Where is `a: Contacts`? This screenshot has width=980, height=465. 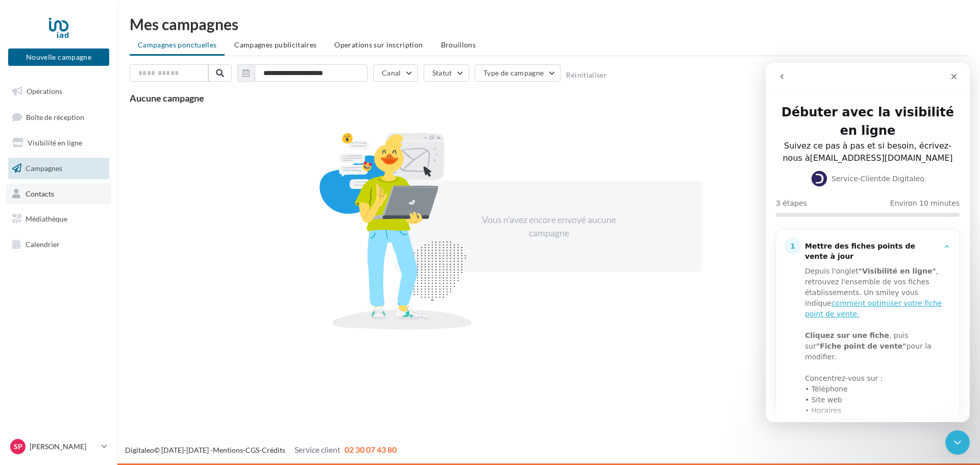
a: Contacts is located at coordinates (59, 194).